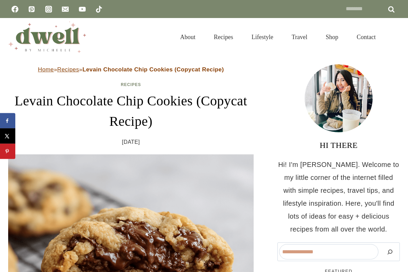 The width and height of the screenshot is (408, 272). I want to click on a: Email, so click(65, 9).